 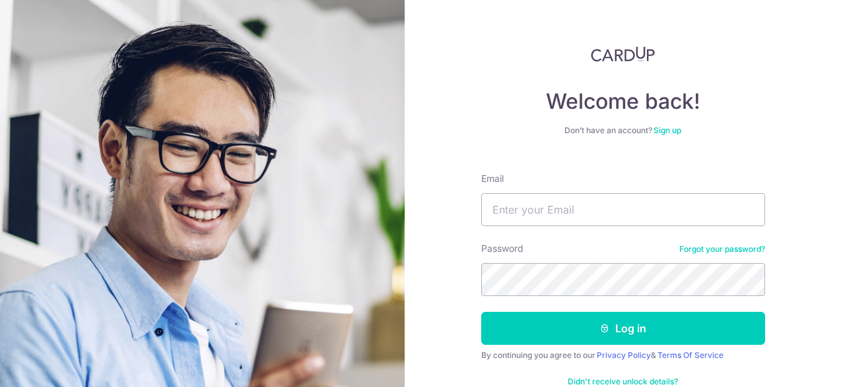 I want to click on img: CardUp Logo, so click(x=623, y=54).